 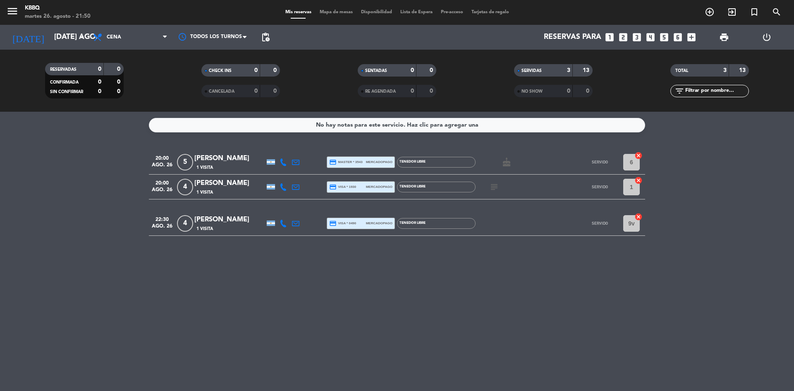 What do you see at coordinates (623, 37) in the screenshot?
I see `i: looks_two` at bounding box center [623, 37].